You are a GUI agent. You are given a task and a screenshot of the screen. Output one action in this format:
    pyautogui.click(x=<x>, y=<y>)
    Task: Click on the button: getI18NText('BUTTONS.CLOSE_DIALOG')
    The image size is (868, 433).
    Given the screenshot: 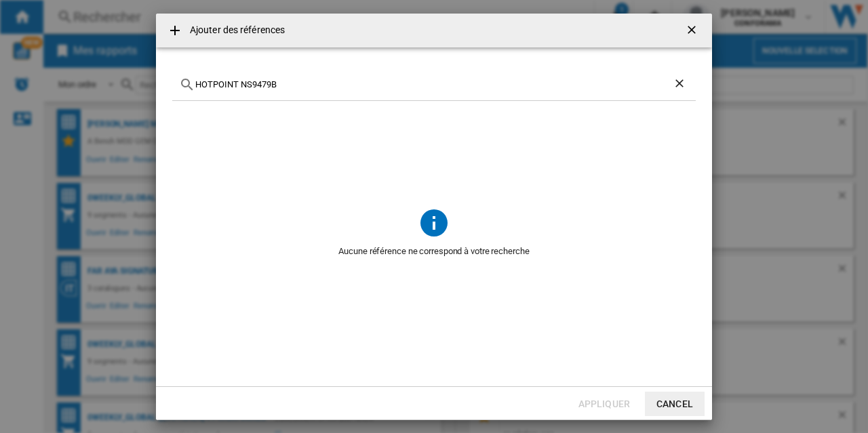 What is the action you would take?
    pyautogui.click(x=693, y=30)
    